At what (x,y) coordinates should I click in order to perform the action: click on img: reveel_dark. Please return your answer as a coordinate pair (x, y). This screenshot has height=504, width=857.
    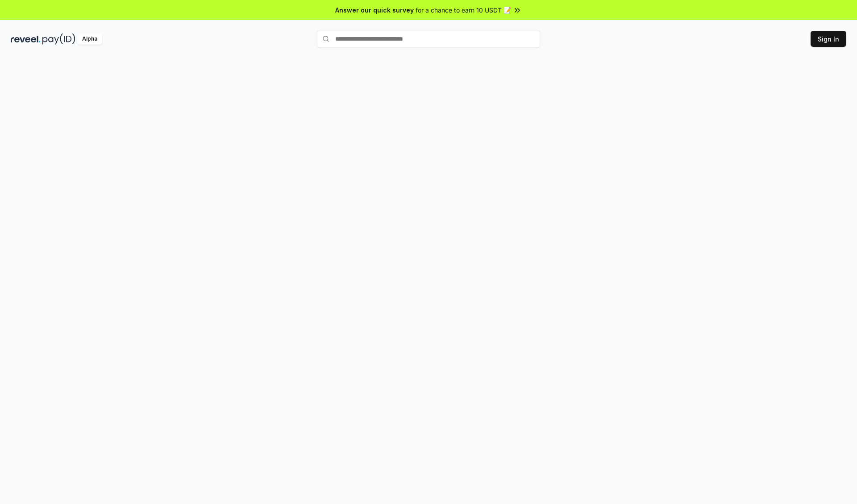
    Looking at the image, I should click on (26, 39).